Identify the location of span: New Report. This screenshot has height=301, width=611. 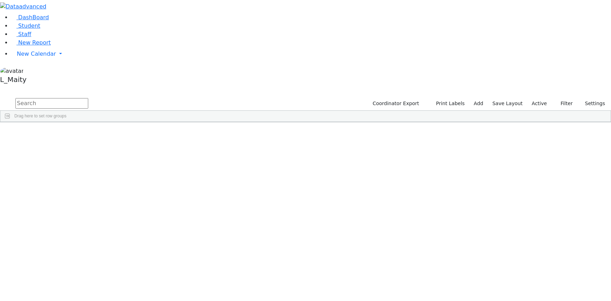
(34, 42).